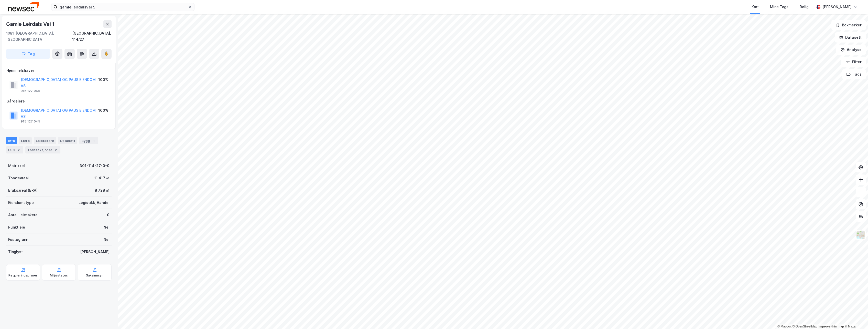  What do you see at coordinates (25, 140) in the screenshot?
I see `div: Eiere` at bounding box center [25, 140].